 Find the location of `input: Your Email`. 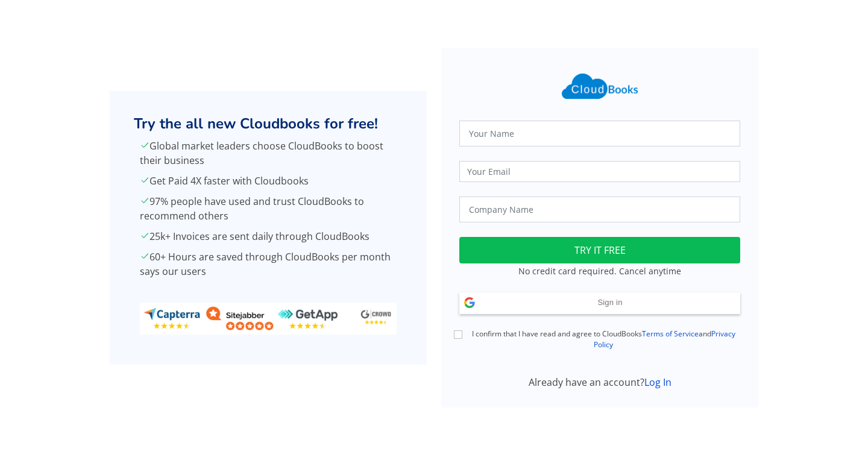

input: Your Email is located at coordinates (599, 171).